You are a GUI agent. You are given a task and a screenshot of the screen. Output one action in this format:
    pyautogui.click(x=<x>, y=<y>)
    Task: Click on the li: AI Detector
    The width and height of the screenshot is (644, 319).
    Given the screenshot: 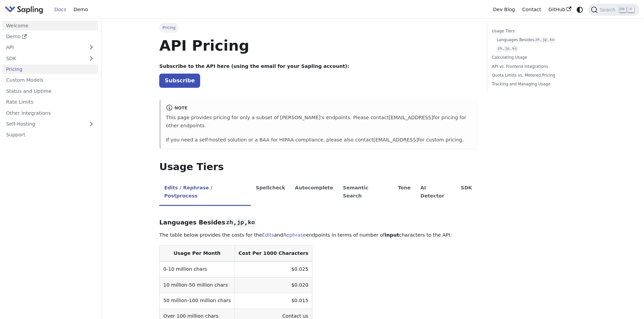 What is the action you would take?
    pyautogui.click(x=435, y=192)
    